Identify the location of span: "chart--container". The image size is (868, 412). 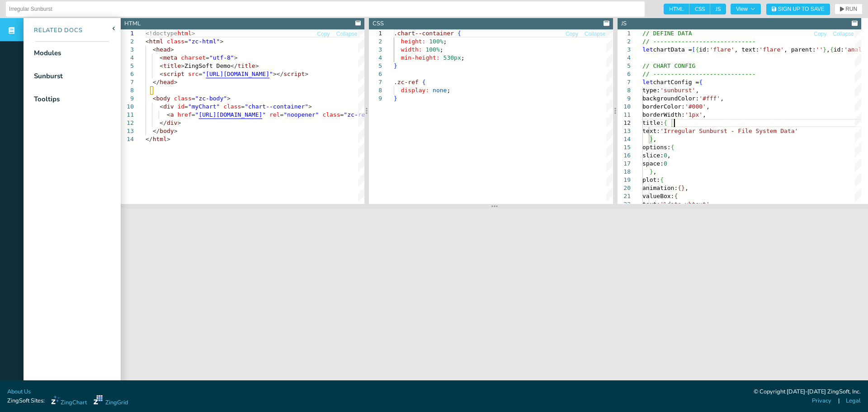
(276, 106).